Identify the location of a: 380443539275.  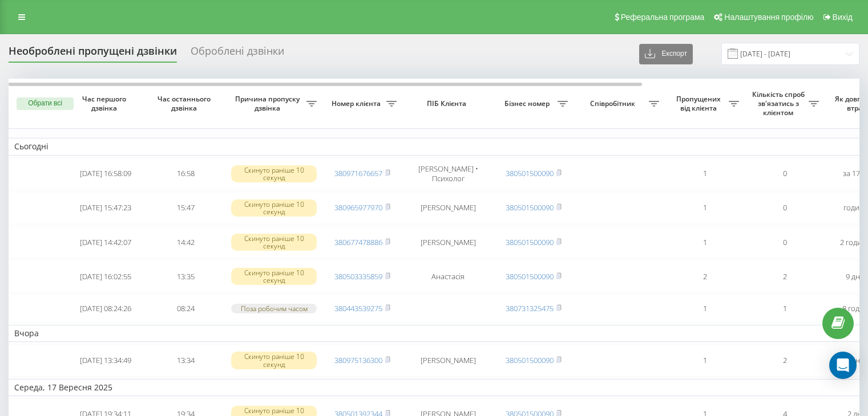
(358, 309).